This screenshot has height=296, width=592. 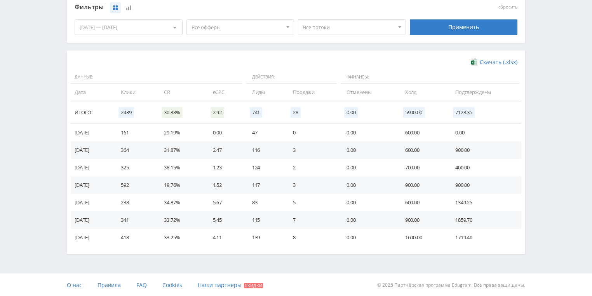 I want to click on td: eCPC, so click(x=224, y=92).